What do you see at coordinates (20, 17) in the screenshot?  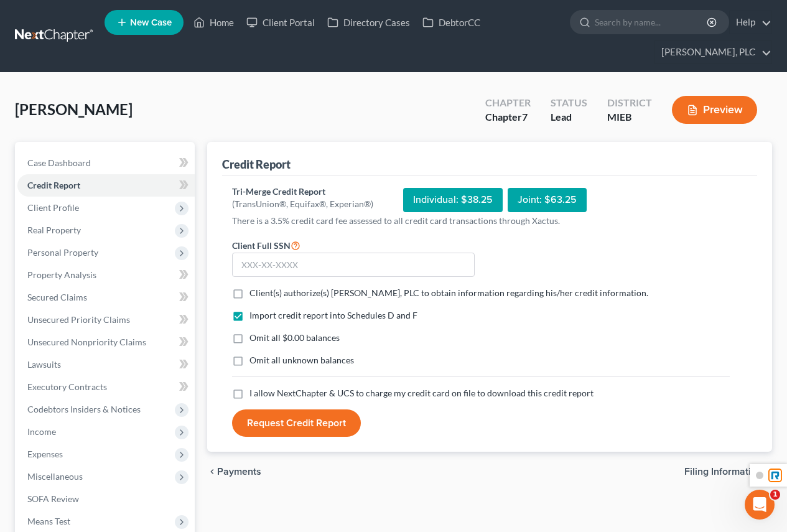 I see `button: go back` at bounding box center [20, 17].